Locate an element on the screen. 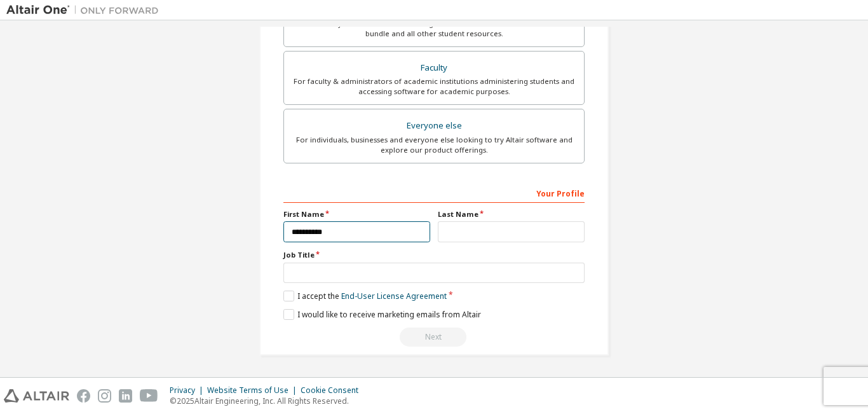  img: youtube.svg is located at coordinates (149, 396).